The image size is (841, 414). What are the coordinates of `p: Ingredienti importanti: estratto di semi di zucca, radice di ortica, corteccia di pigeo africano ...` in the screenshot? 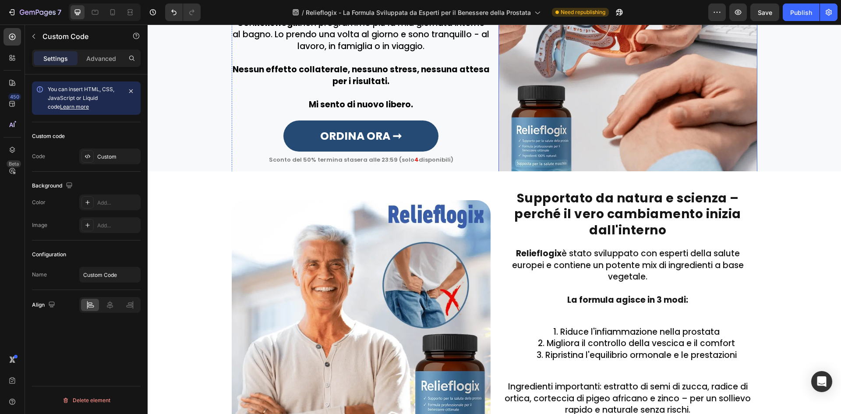 It's located at (480, 374).